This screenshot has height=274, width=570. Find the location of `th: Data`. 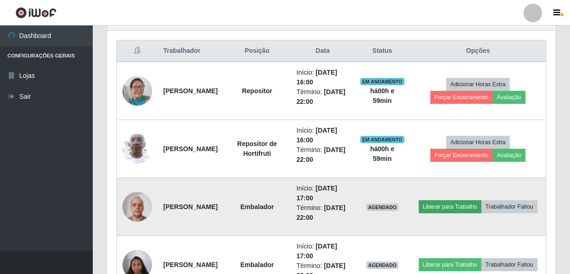

th: Data is located at coordinates (322, 51).